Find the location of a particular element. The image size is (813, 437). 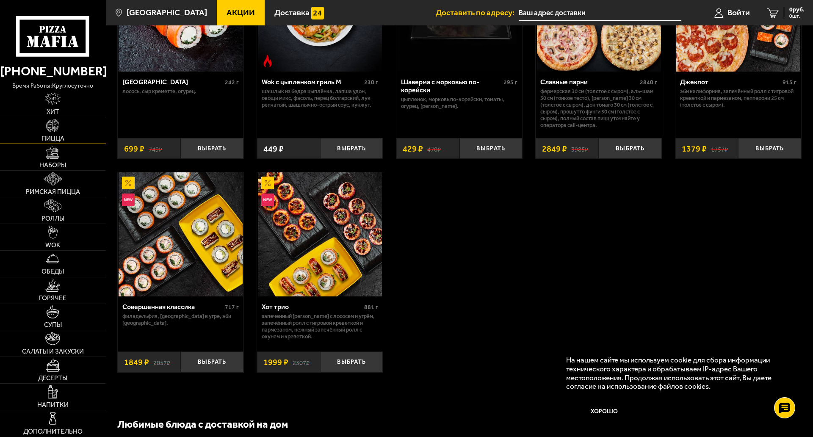

span: 0 руб. is located at coordinates (797, 10).